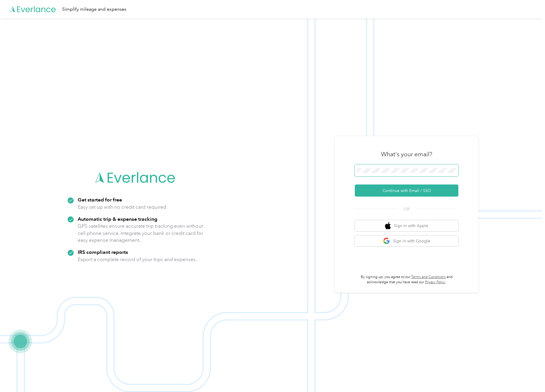 This screenshot has height=392, width=545. I want to click on a: Terms and Conditions, so click(428, 277).